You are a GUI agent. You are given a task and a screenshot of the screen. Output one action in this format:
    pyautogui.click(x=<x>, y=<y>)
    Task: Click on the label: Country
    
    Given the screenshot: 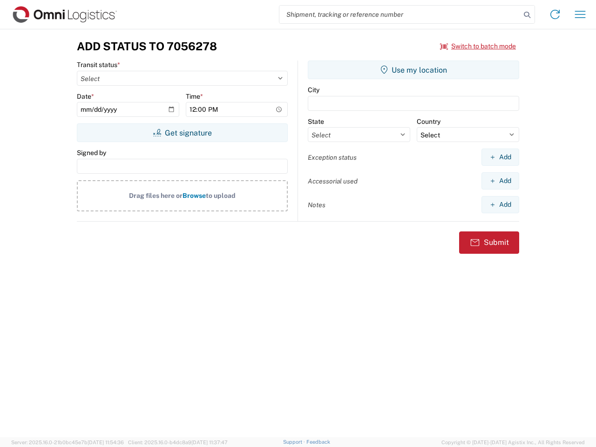 What is the action you would take?
    pyautogui.click(x=428, y=122)
    